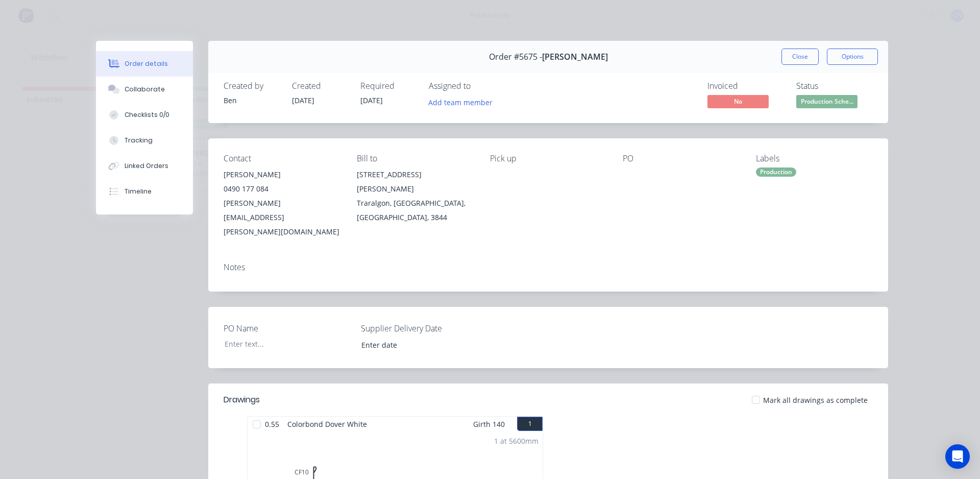 This screenshot has height=479, width=980. What do you see at coordinates (145, 166) in the screenshot?
I see `button: Linked Orders` at bounding box center [145, 166].